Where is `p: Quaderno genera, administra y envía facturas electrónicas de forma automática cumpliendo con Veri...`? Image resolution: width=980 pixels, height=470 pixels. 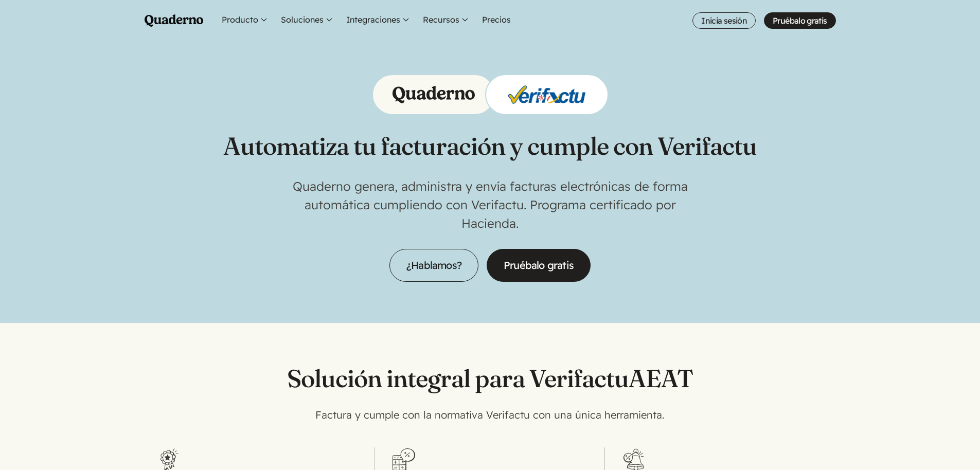 p: Quaderno genera, administra y envía facturas electrónicas de forma automática cumpliendo con Veri... is located at coordinates (490, 205).